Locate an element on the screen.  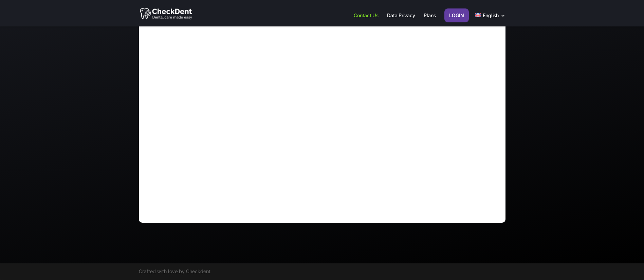
span: English is located at coordinates (490, 16).